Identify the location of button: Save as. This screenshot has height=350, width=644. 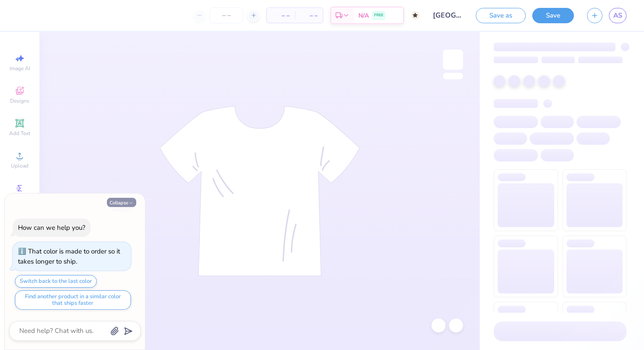
(501, 15).